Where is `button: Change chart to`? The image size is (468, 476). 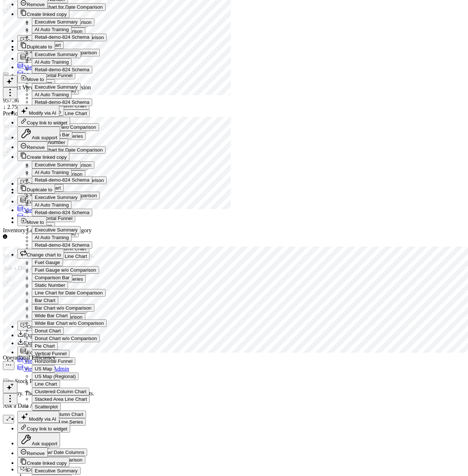 button: Change chart to is located at coordinates (41, 253).